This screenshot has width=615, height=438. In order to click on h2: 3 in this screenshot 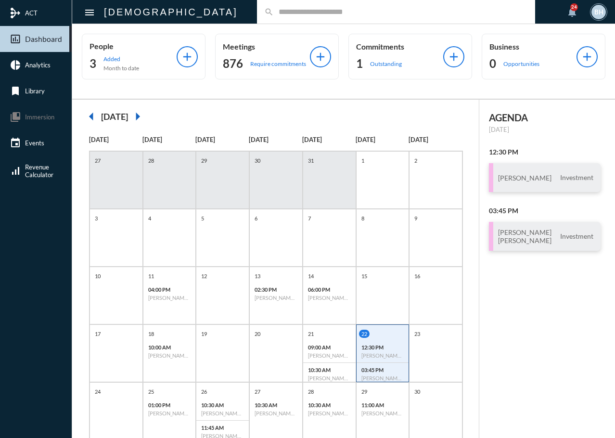, I will do `click(93, 64)`.